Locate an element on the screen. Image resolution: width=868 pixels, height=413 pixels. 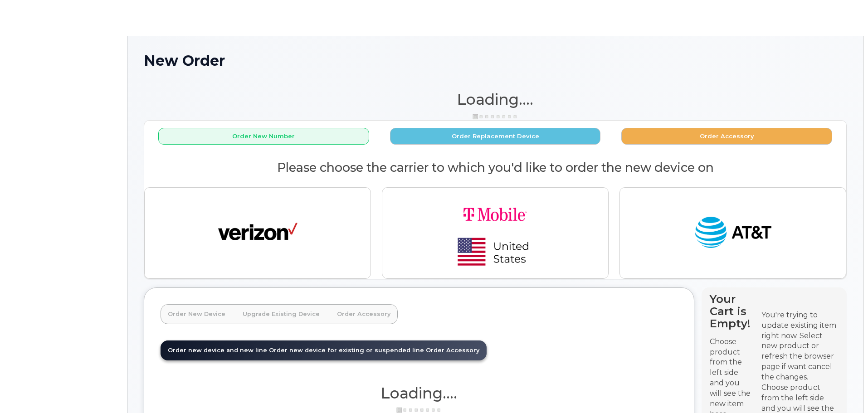
img: verizon-ab2890fd1dd4a6c9cf5f392cd2db4626a3dae38ee8226e09bcb5c993c4c79f81.png is located at coordinates (258, 233).